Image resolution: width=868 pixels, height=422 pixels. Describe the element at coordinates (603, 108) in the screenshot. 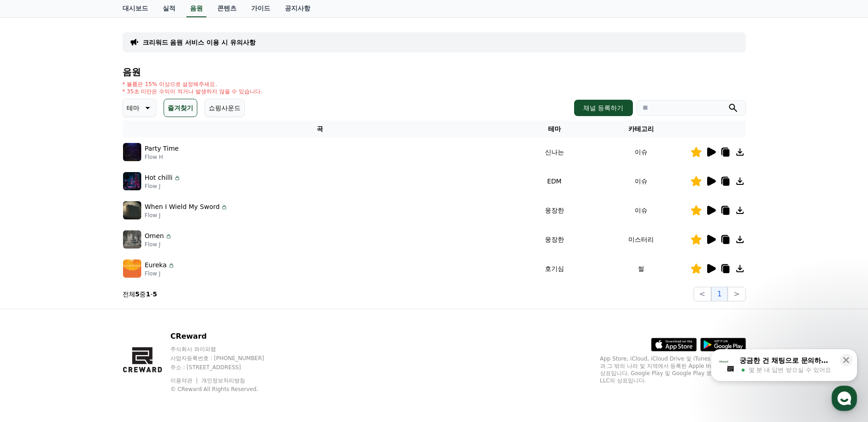

I see `button: 채널 등록하기` at that location.